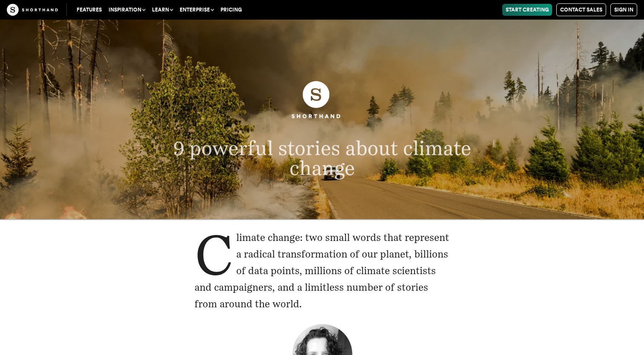 Image resolution: width=644 pixels, height=355 pixels. I want to click on a: Sign in, so click(624, 10).